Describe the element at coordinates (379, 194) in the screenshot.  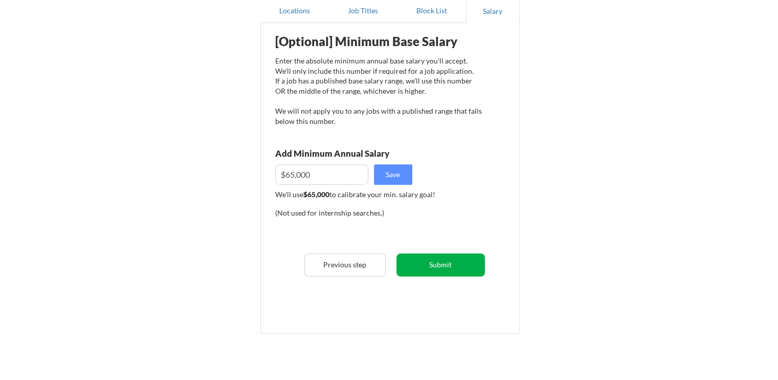
I see `div: We'll use to calibrate your min. salary goal!` at that location.